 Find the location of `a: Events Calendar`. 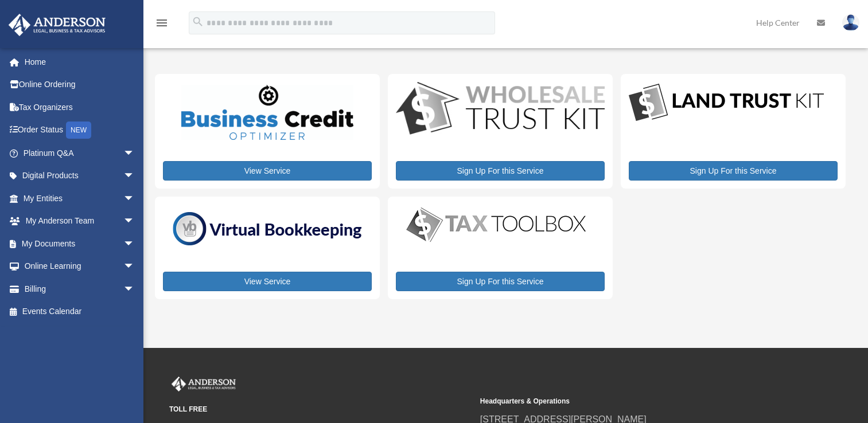

a: Events Calendar is located at coordinates (80, 312).